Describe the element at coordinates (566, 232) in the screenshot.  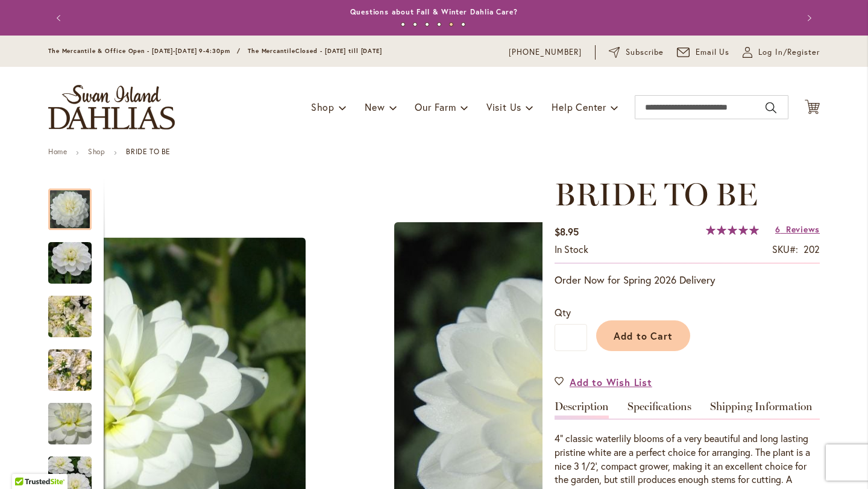
I see `span: $8.95` at that location.